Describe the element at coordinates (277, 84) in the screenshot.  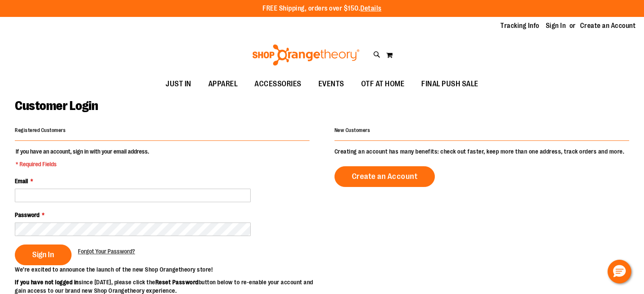
I see `a: ACCESSORIES` at that location.